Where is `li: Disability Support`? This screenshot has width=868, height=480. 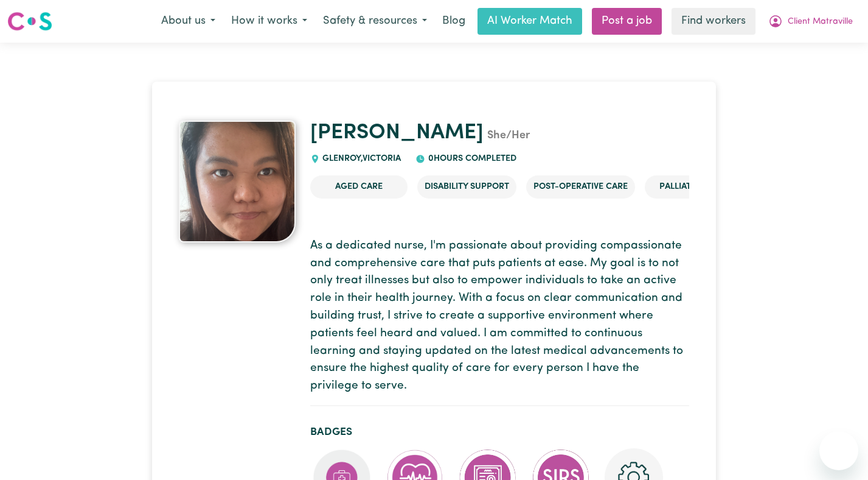
li: Disability Support is located at coordinates (466, 187).